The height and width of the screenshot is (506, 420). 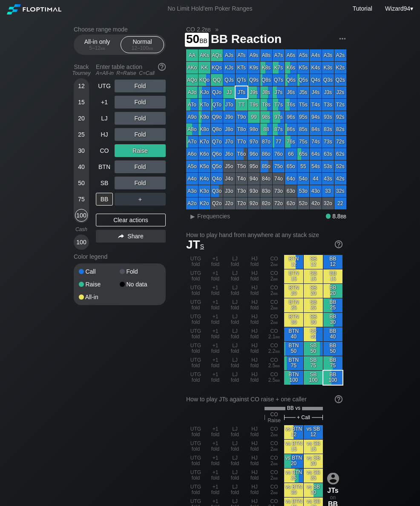 I want to click on div: 100, so click(x=82, y=243).